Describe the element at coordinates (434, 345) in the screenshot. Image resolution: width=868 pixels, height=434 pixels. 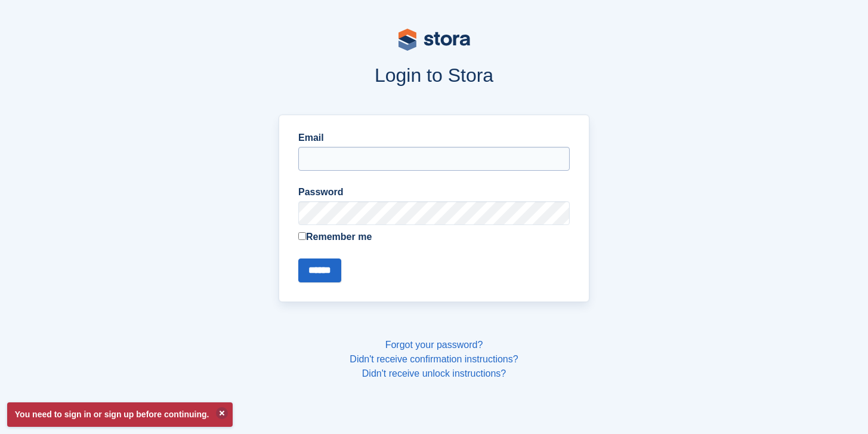
I see `a: Forgot your password?` at that location.